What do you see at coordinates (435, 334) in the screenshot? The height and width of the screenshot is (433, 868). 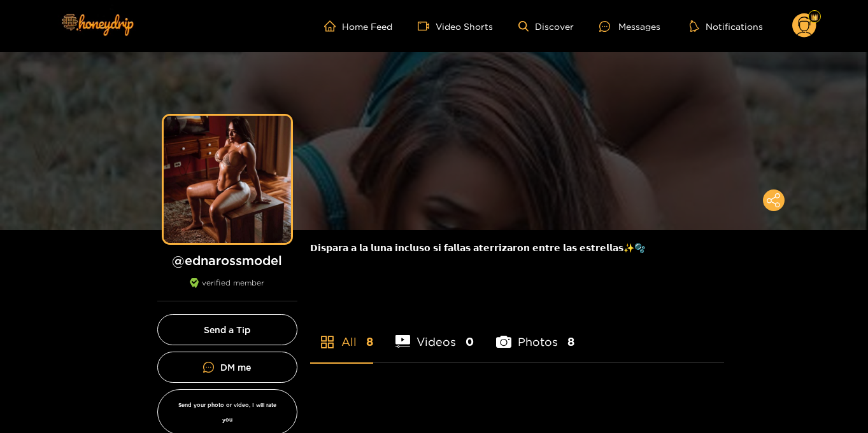 I see `li: Videos` at bounding box center [435, 334].